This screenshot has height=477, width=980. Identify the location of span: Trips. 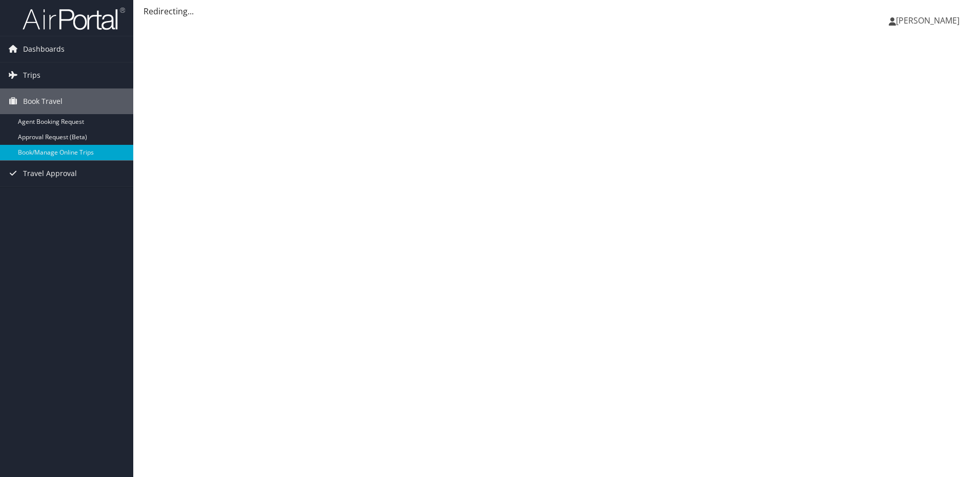
(32, 75).